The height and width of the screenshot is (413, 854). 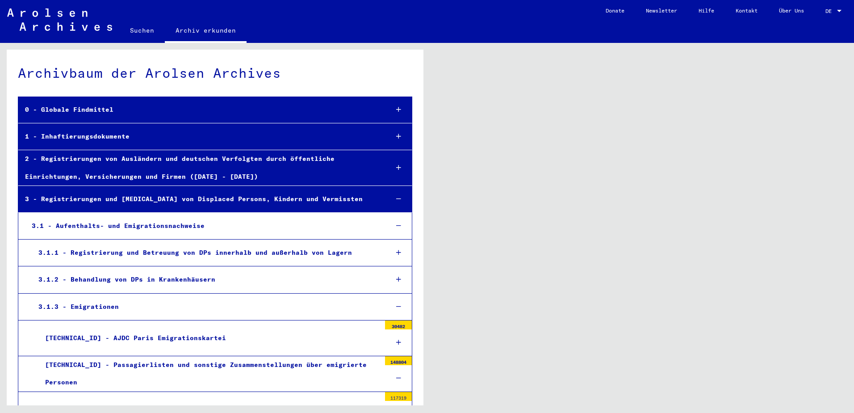 What do you see at coordinates (206, 279) in the screenshot?
I see `div: 3.1.2 - Behandlung von DPs in Krankenhäusern` at bounding box center [206, 279].